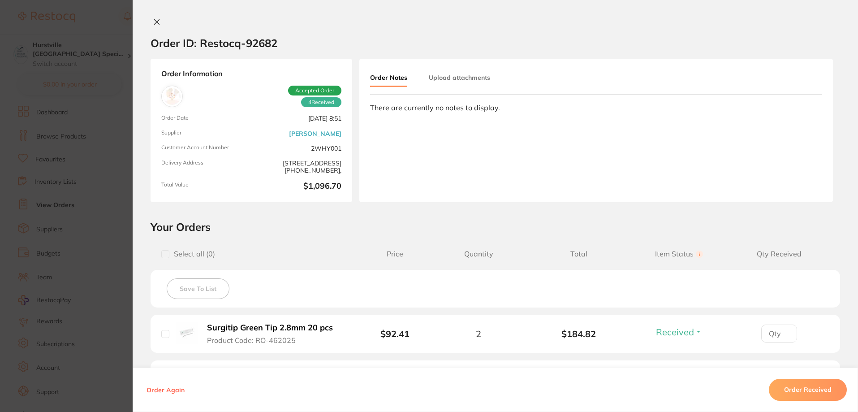 The image size is (858, 412). Describe the element at coordinates (198, 289) in the screenshot. I see `button: Save To List` at that location.